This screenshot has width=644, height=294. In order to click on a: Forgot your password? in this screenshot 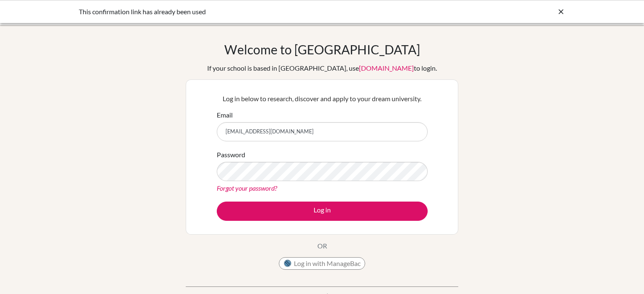, I will do `click(247, 188)`.